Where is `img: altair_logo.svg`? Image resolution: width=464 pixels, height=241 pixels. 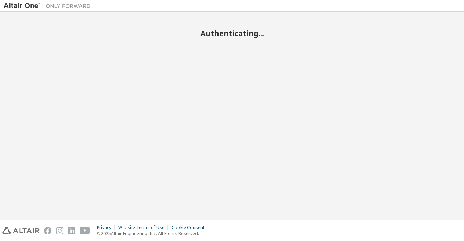 img: altair_logo.svg is located at coordinates (21, 230).